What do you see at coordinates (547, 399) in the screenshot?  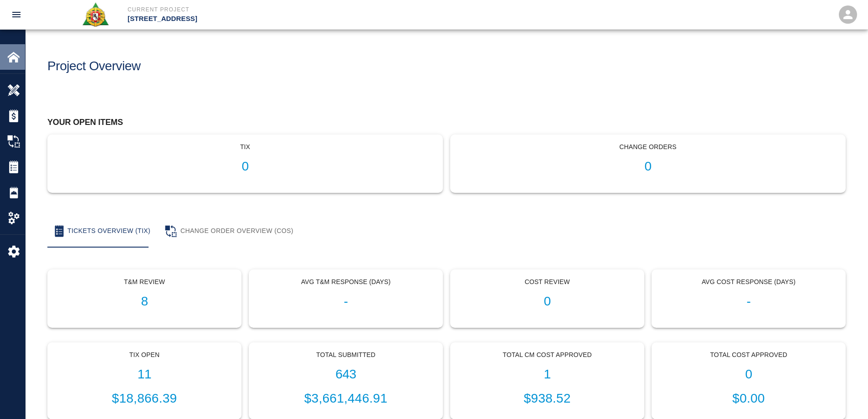 I see `p: $938.52` at bounding box center [547, 399].